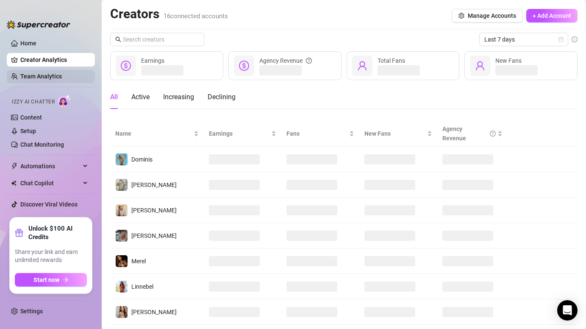 Image resolution: width=586 pixels, height=329 pixels. I want to click on div: Declining, so click(222, 97).